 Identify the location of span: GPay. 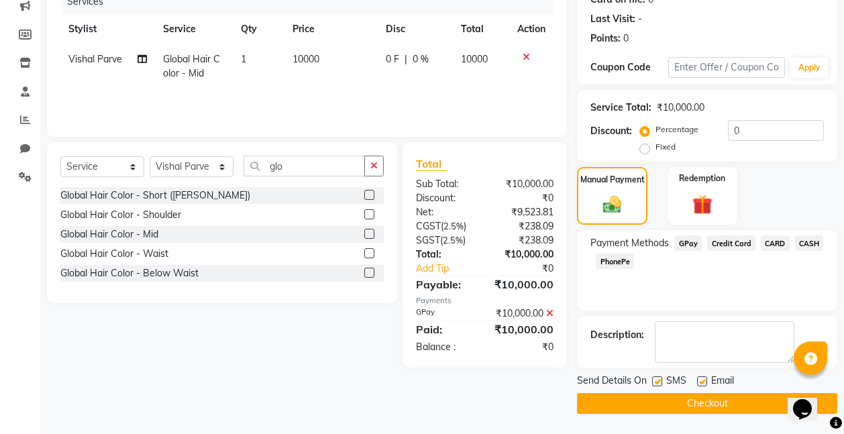
(688, 243).